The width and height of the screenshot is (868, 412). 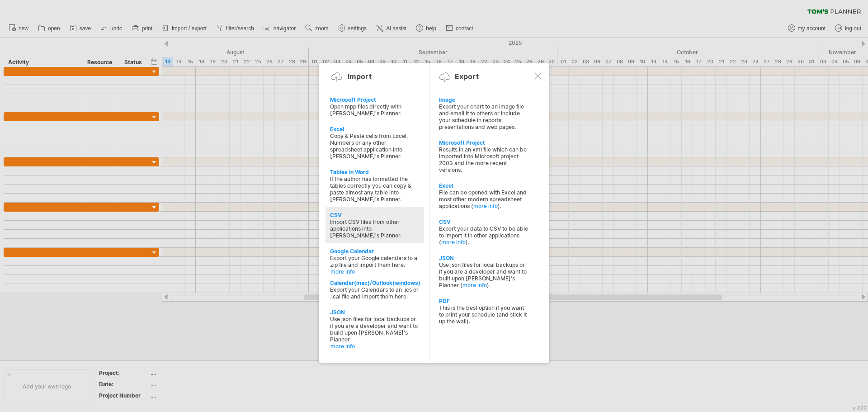 I want to click on div: Export your data to CSV to be able to import it in other applications ( )., so click(x=484, y=235).